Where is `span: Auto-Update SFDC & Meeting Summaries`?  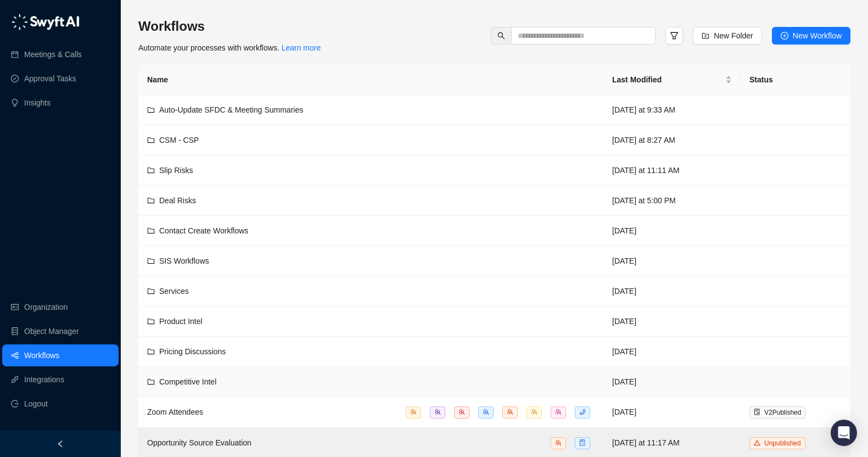
span: Auto-Update SFDC & Meeting Summaries is located at coordinates (231, 109).